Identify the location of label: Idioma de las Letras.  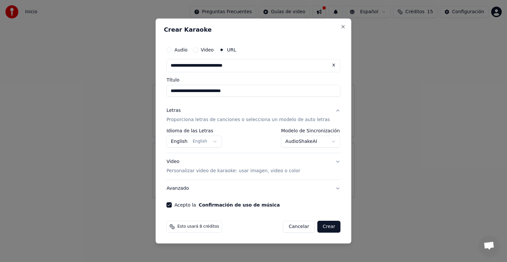
(194, 131).